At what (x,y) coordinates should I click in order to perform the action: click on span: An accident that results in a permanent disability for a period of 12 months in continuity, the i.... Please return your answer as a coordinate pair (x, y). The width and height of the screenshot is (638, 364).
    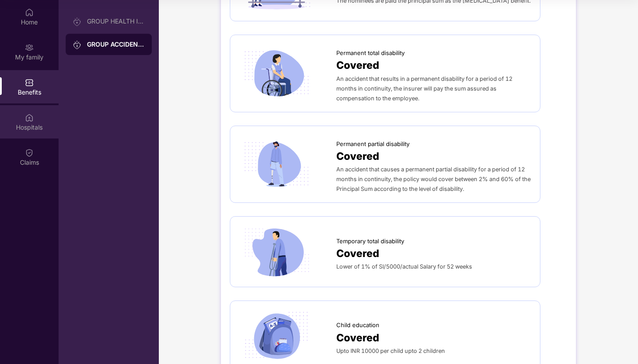
    Looking at the image, I should click on (425, 88).